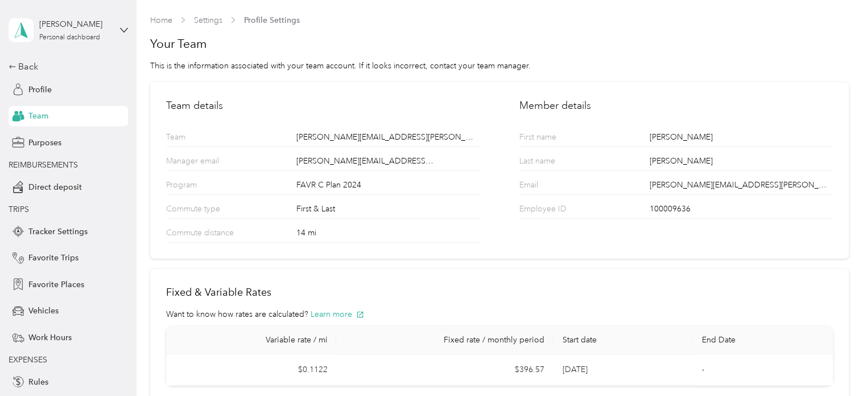  I want to click on span: EXPENSES, so click(28, 359).